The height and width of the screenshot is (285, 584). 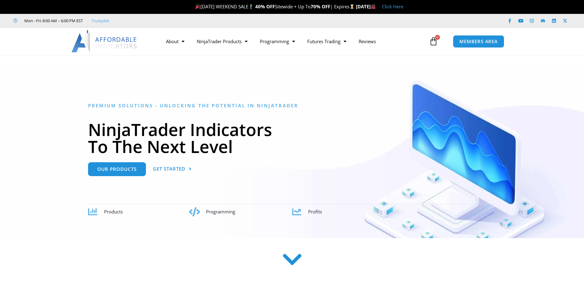 What do you see at coordinates (100, 21) in the screenshot?
I see `a: Trustpilot` at bounding box center [100, 21].